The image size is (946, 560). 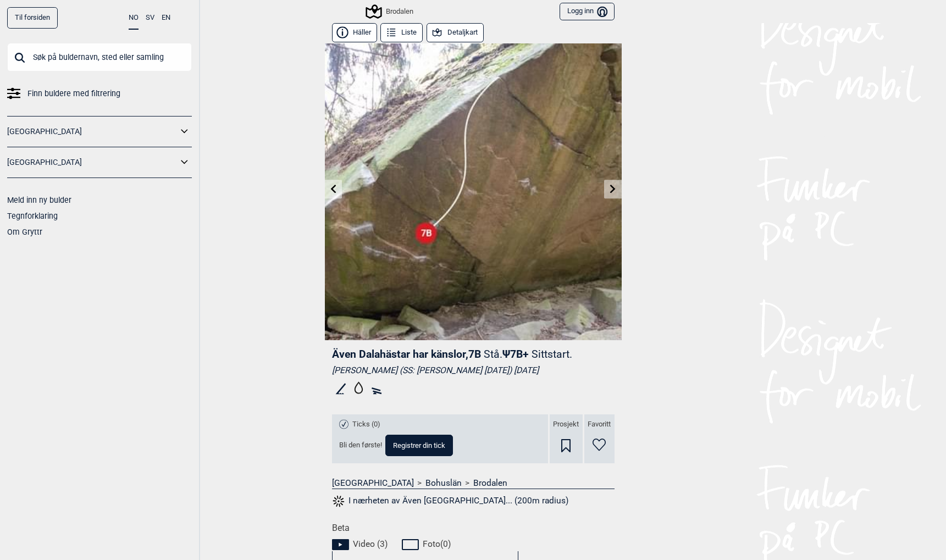 What do you see at coordinates (552, 354) in the screenshot?
I see `p: Sittstart.` at bounding box center [552, 354].